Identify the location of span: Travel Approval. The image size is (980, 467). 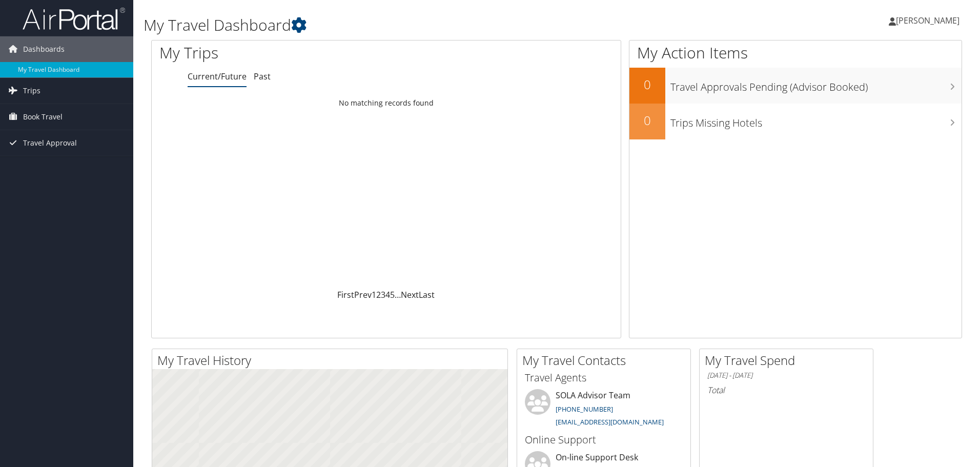
(49, 143).